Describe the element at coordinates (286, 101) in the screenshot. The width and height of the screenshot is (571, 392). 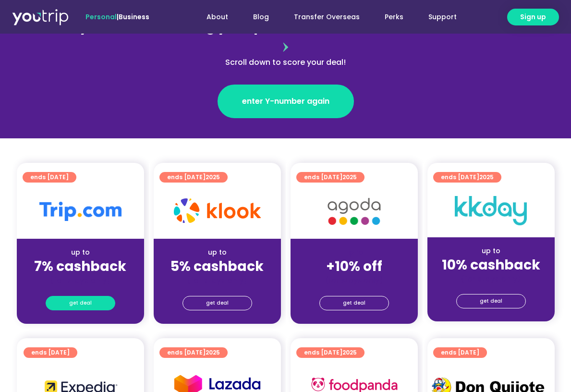
I see `a: enter Y-number again` at that location.